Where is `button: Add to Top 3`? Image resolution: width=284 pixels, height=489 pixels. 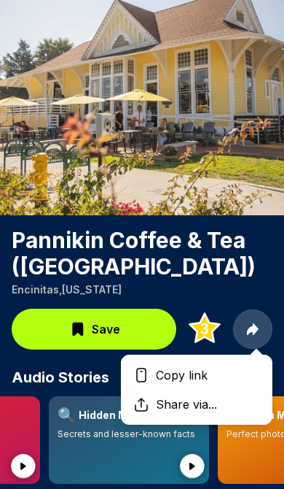 button: Add to Top 3 is located at coordinates (205, 329).